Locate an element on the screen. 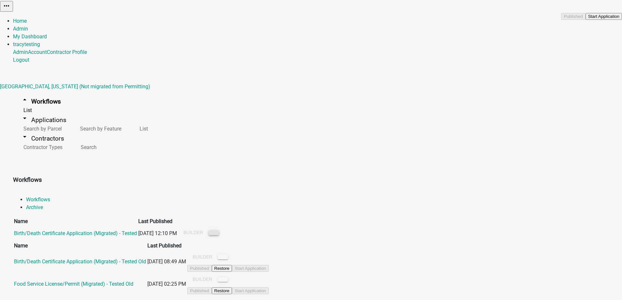  a: Home is located at coordinates (20, 21).